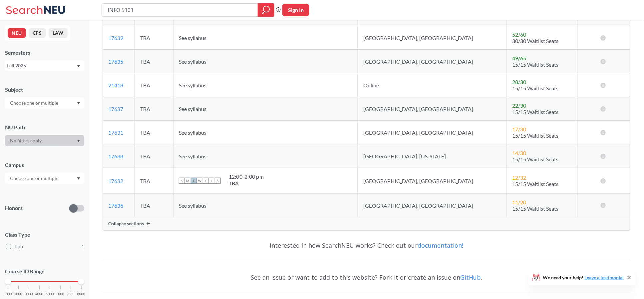 This screenshot has height=299, width=644. I want to click on input: Class, professor, course number, "phrase", so click(180, 10).